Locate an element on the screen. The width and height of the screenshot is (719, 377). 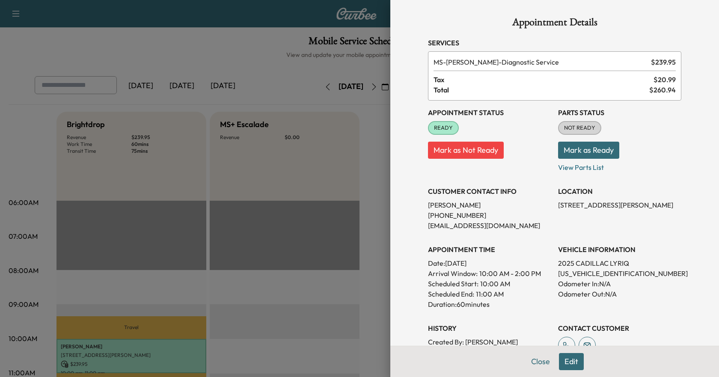
span: Tax is located at coordinates (543, 80).